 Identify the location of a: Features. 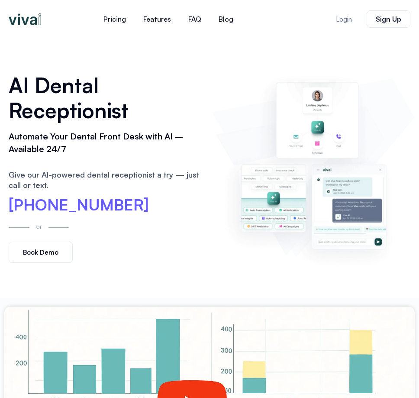
(157, 19).